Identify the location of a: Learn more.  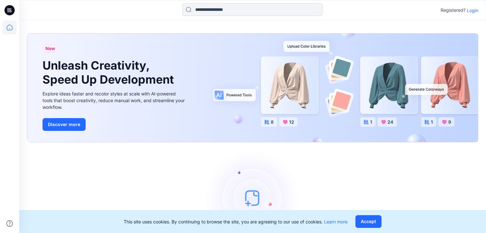
(335, 222).